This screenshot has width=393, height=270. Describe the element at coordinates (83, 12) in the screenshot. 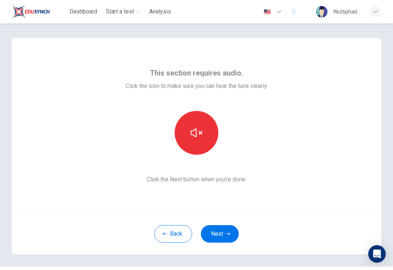

I see `span: Dashboard` at that location.